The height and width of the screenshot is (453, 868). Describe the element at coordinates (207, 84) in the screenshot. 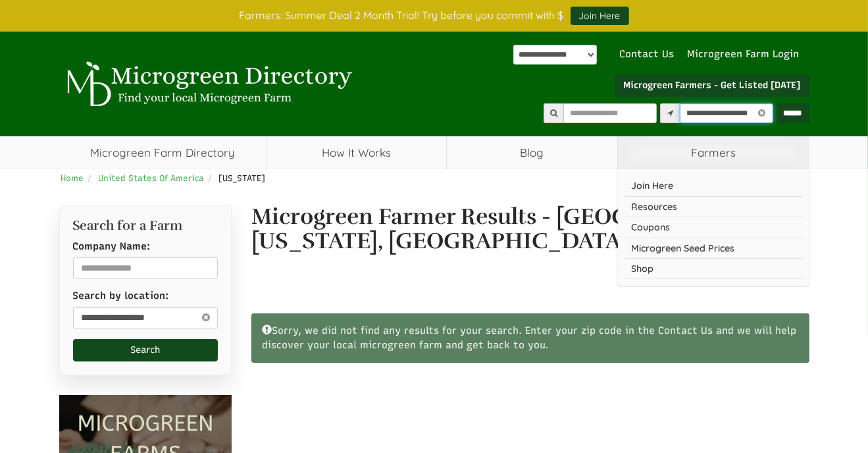

I see `img: Microgreen Directory` at that location.